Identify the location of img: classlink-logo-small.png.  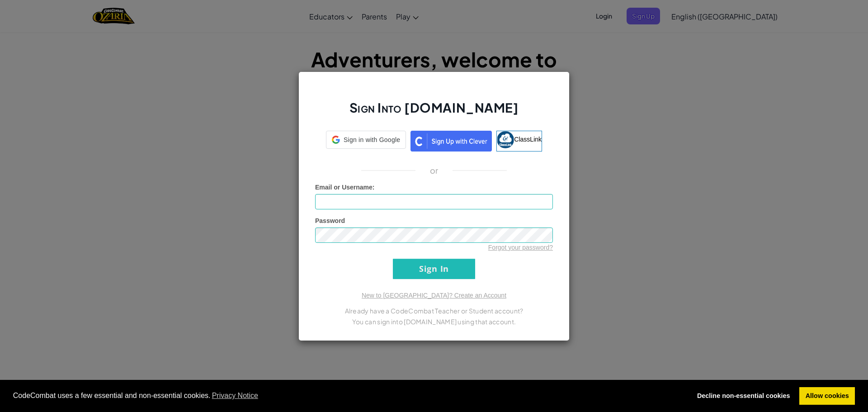
(506, 139).